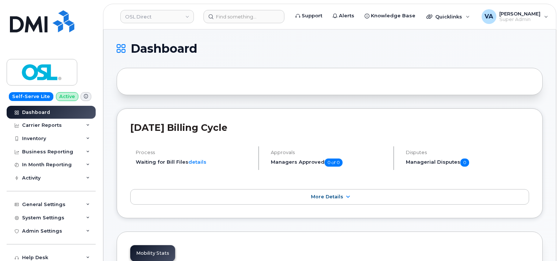 This screenshot has height=261, width=560. I want to click on h5: Managers Approved, so click(329, 162).